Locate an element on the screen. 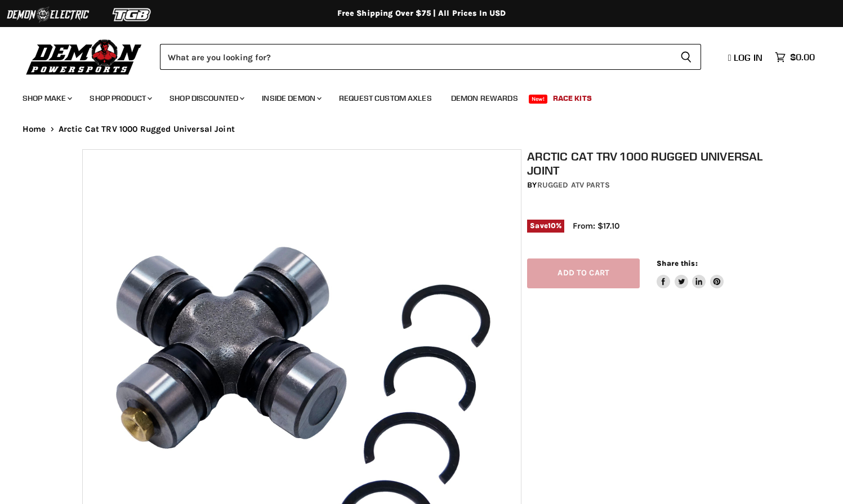  a: Request Custom Axles is located at coordinates (385, 98).